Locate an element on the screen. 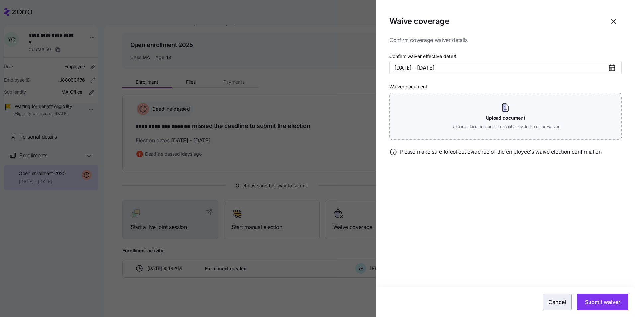  span: Submit waiver is located at coordinates (602, 302).